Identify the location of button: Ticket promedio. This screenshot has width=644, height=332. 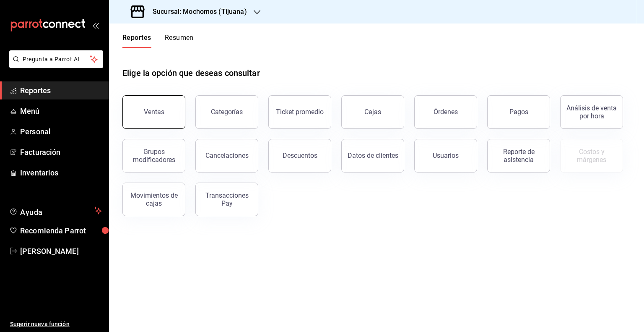
(300, 112).